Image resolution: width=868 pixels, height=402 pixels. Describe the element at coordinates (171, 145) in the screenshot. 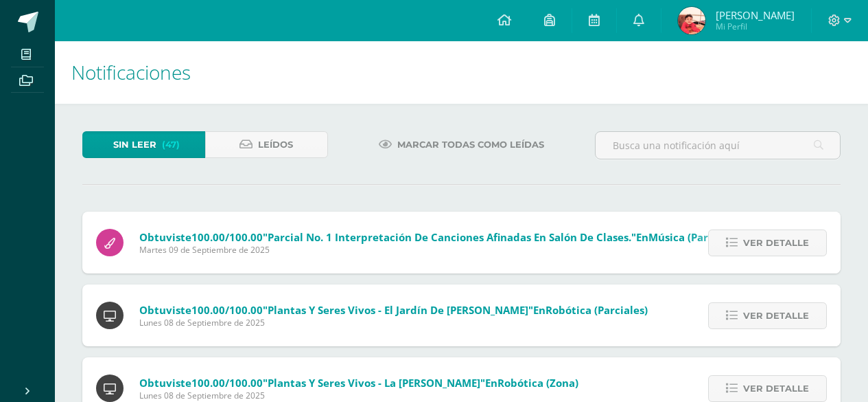

I see `span: (47)` at that location.